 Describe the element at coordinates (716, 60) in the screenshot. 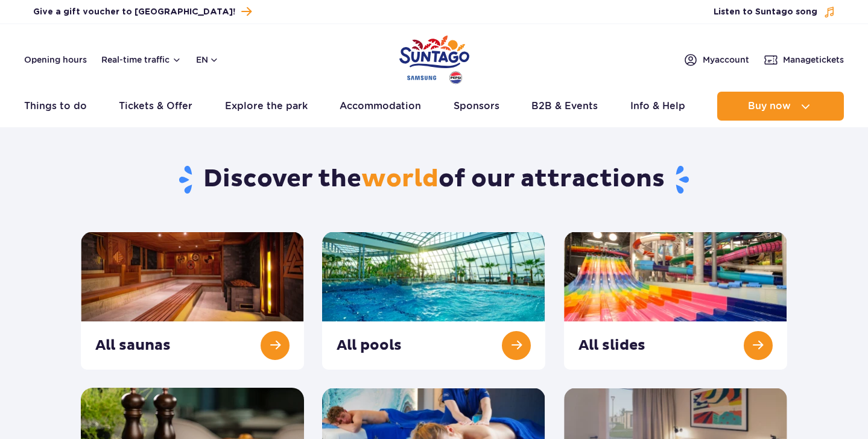

I see `a: Myaccount` at that location.